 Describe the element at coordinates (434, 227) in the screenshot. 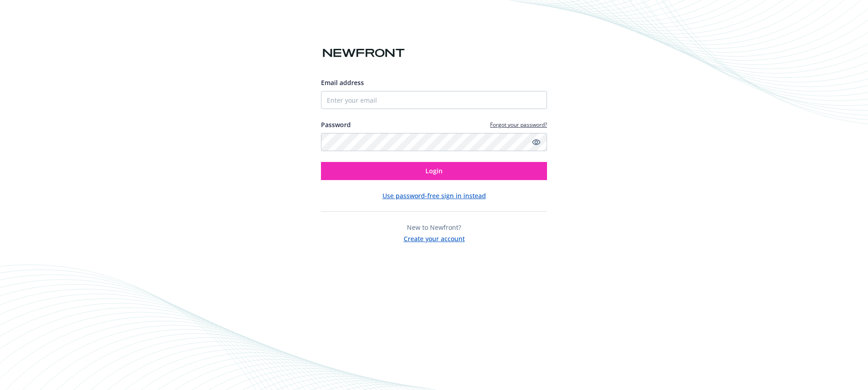

I see `span: New to Newfront?` at that location.